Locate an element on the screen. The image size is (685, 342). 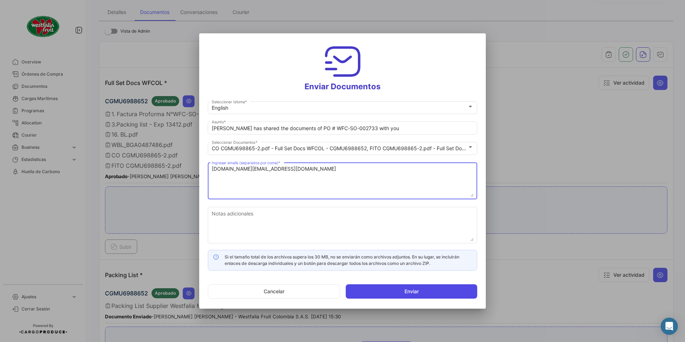
mat-select-trigger: English is located at coordinates (220, 107).